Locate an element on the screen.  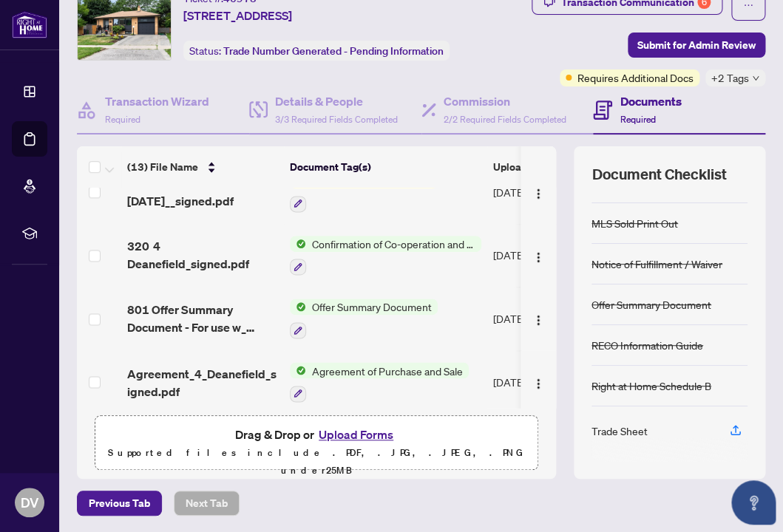
h4: Details & People is located at coordinates (336, 101).